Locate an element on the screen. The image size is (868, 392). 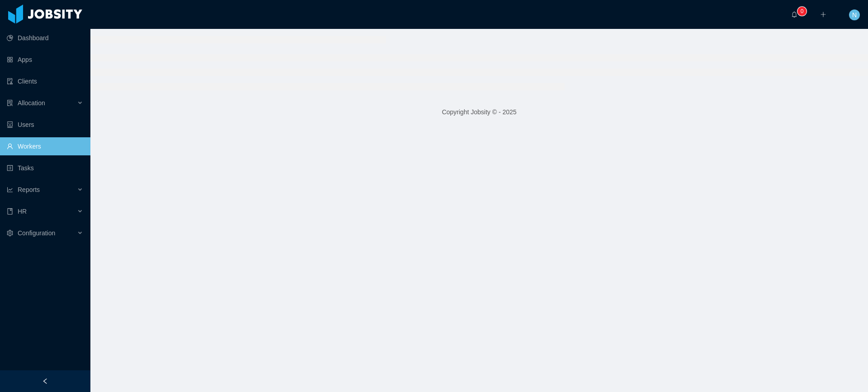
span: N is located at coordinates (855, 15).